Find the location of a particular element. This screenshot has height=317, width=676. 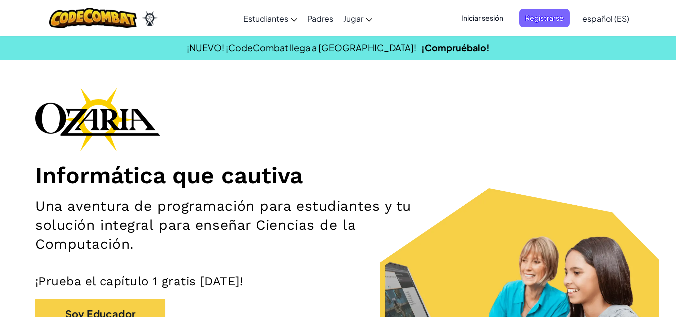

a: Jugar is located at coordinates (358, 18).